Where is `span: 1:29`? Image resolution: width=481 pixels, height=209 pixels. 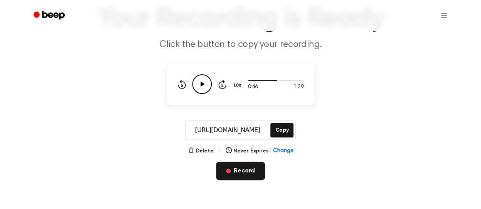
span: 1:29 is located at coordinates (298, 87).